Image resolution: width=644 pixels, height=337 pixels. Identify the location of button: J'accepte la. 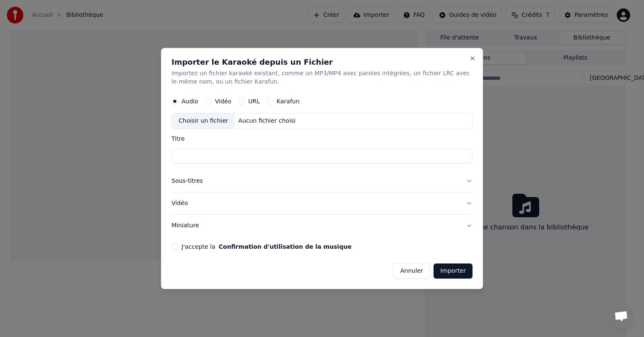
(285, 247).